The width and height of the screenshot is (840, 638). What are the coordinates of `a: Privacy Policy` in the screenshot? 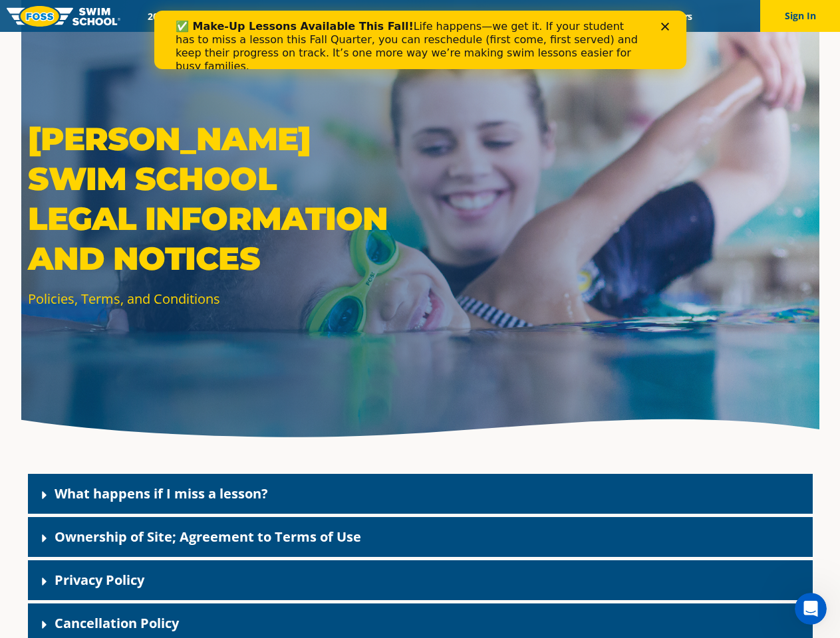 It's located at (99, 580).